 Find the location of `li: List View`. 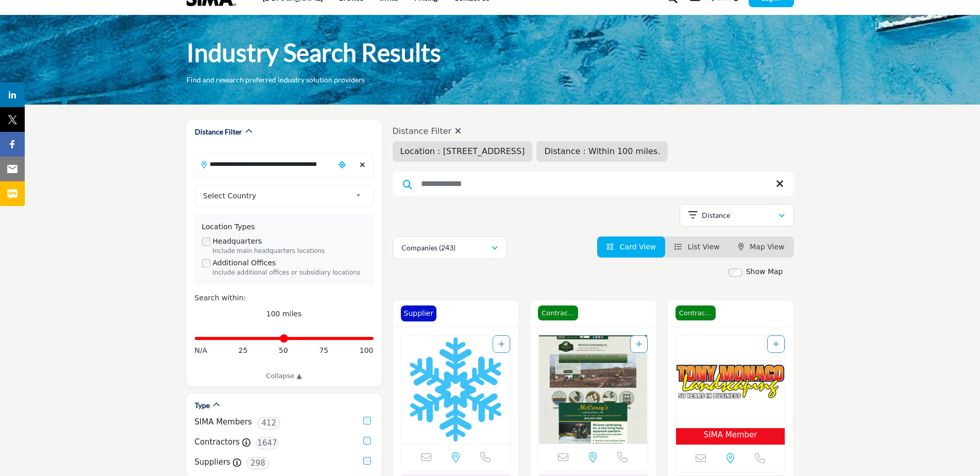

li: List View is located at coordinates (696, 247).